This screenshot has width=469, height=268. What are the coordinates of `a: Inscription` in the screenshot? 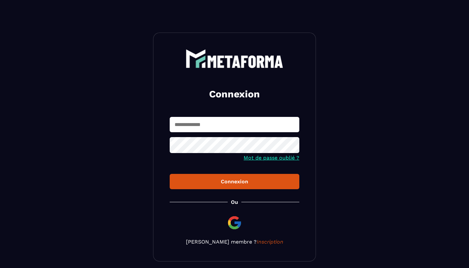 It's located at (270, 241).